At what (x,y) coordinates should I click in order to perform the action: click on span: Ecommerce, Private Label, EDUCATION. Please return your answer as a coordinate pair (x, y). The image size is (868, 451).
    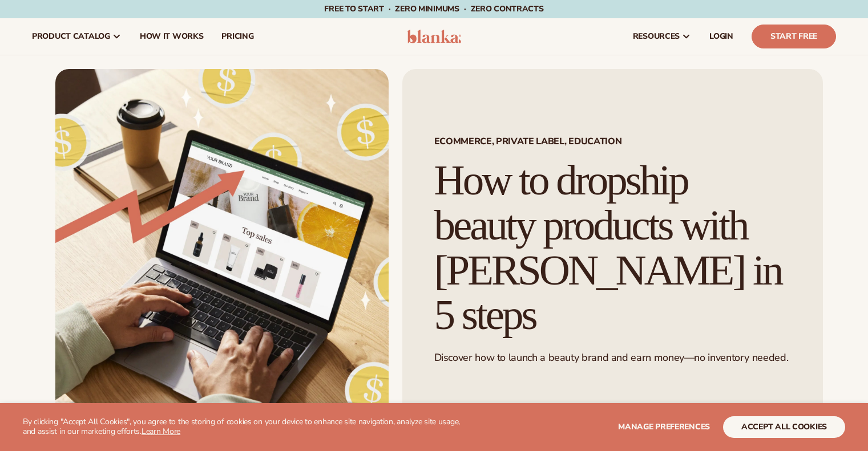
    Looking at the image, I should click on (613, 142).